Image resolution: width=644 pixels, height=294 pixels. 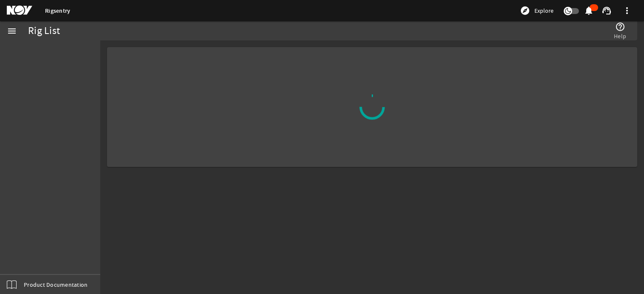 I want to click on mat-icon: notifications, so click(x=589, y=11).